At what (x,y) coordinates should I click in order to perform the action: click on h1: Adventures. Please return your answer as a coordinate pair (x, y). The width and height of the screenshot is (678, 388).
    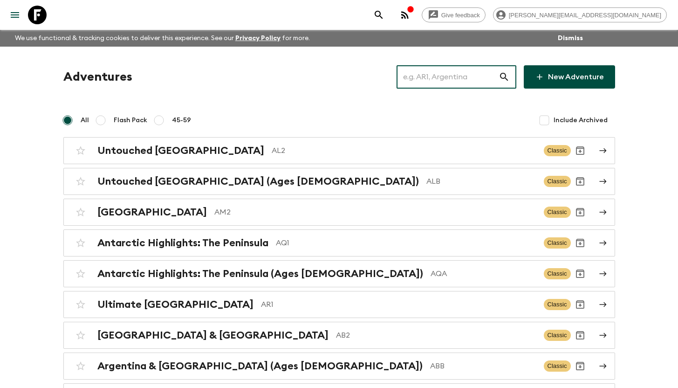
    Looking at the image, I should click on (98, 77).